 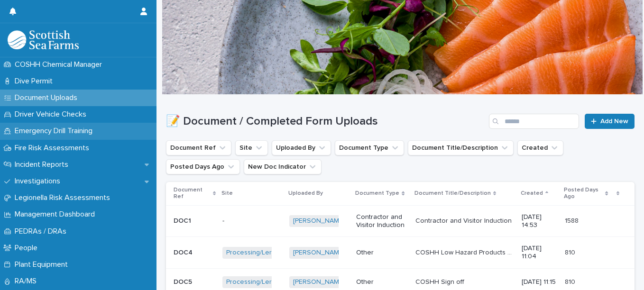 I want to click on p: DOC4, so click(x=184, y=252).